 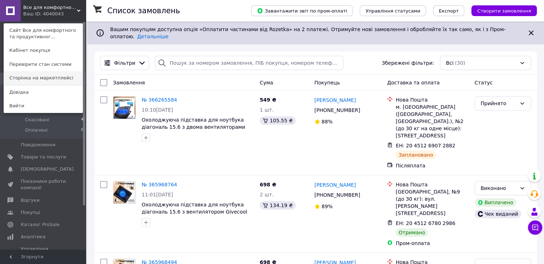 What do you see at coordinates (82, 130) in the screenshot?
I see `span: 0` at bounding box center [82, 130].